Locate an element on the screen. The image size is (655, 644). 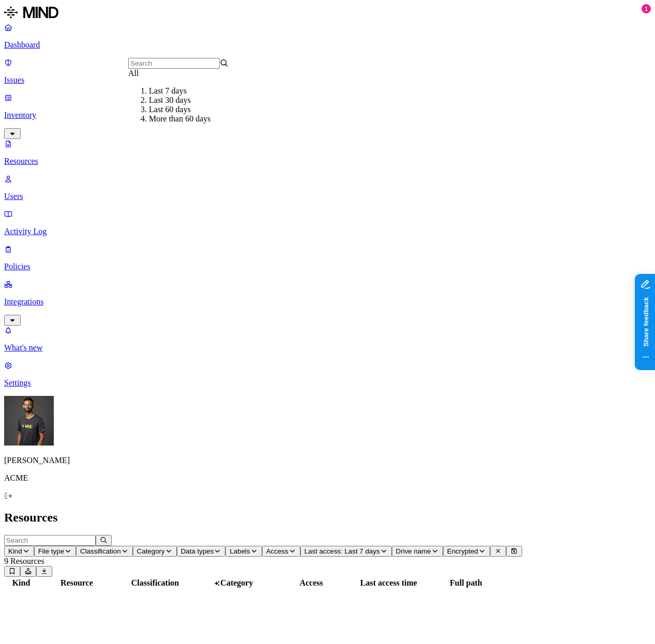
span: File type is located at coordinates (51, 551).